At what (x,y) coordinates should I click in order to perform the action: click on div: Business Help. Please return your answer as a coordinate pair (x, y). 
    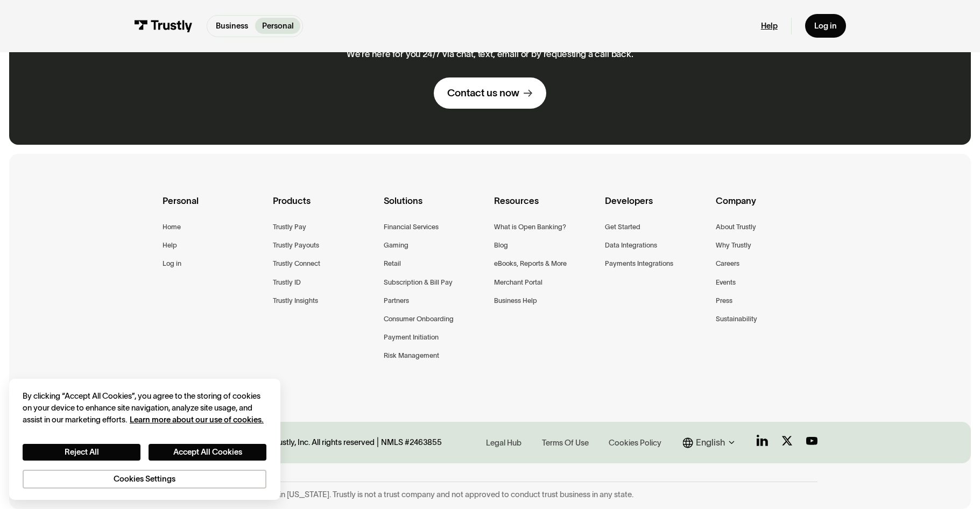
    Looking at the image, I should click on (515, 301).